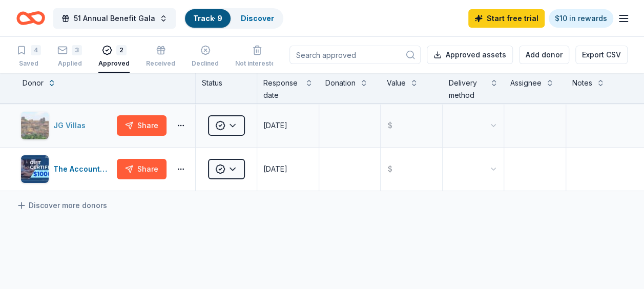 This screenshot has height=289, width=644. What do you see at coordinates (30, 18) in the screenshot?
I see `a: Home` at bounding box center [30, 18].